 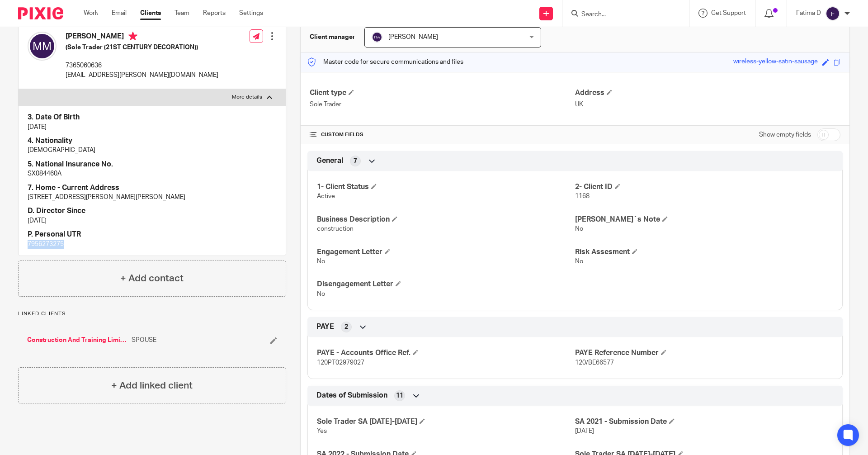 What do you see at coordinates (151, 13) in the screenshot?
I see `a: Clients` at bounding box center [151, 13].